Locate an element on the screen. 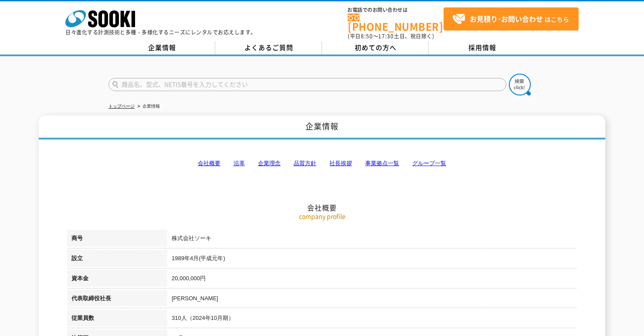  a: 採用情報 is located at coordinates (482, 48).